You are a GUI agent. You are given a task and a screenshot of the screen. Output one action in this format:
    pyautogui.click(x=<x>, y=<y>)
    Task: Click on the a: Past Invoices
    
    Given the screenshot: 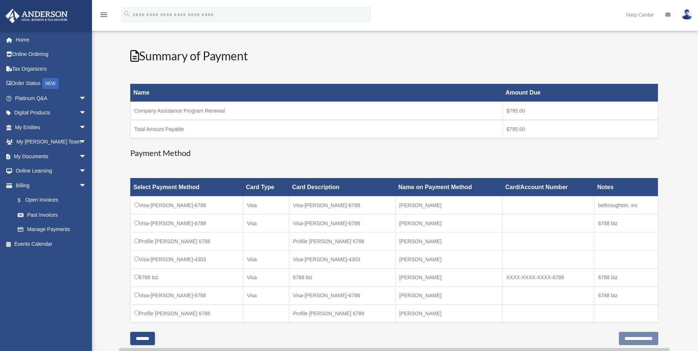 What is the action you would take?
    pyautogui.click(x=52, y=215)
    